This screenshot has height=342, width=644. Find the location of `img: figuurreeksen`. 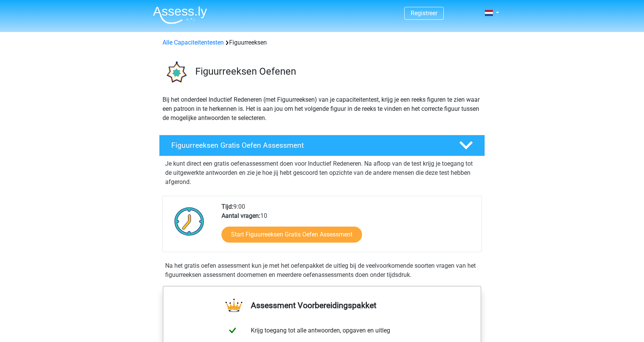

img: figuurreeksen is located at coordinates (176, 72).